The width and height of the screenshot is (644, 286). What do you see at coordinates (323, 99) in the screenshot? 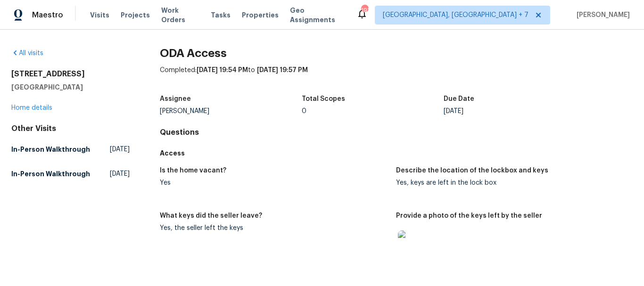
I see `h5: Total Scopes` at bounding box center [323, 99].